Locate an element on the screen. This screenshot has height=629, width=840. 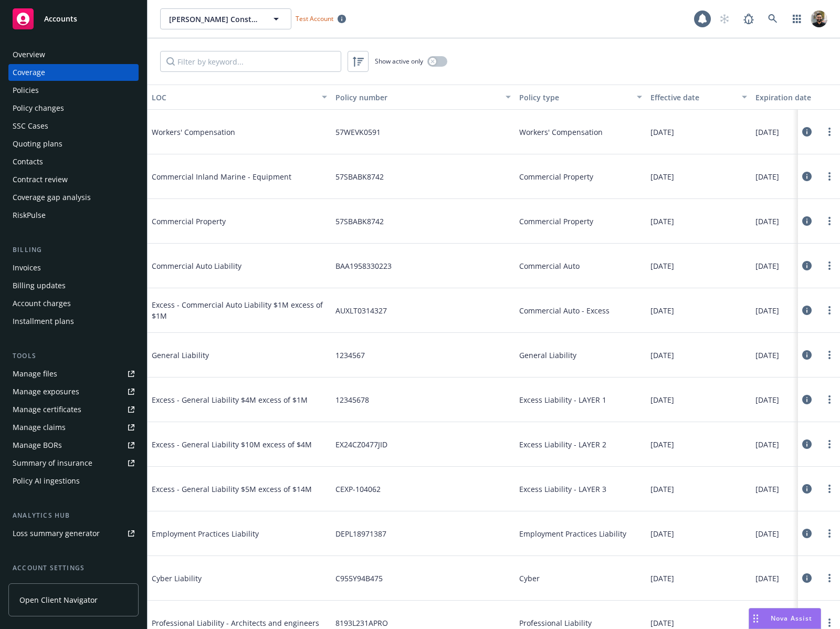
a: Installment plans is located at coordinates (73, 322).